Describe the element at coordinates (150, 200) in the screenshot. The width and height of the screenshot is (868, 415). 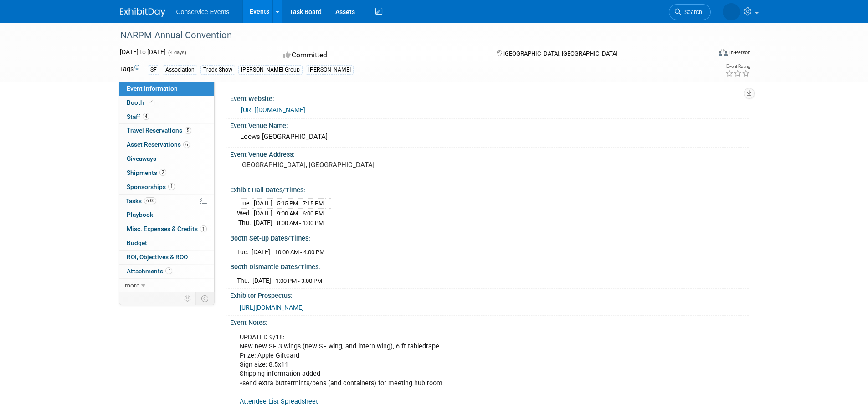
I see `span: 60%` at that location.